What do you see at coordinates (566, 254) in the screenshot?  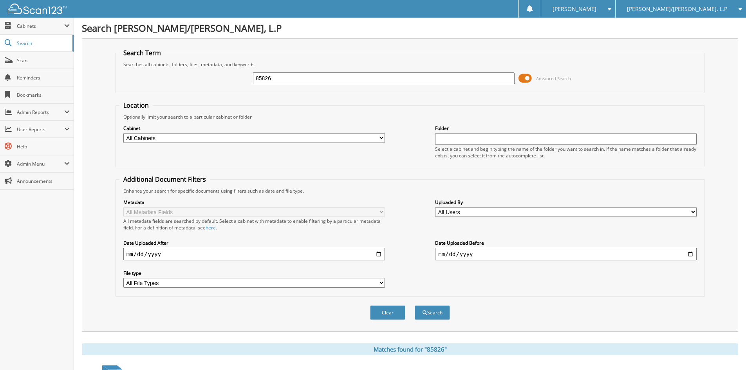 I see `input: end` at bounding box center [566, 254].